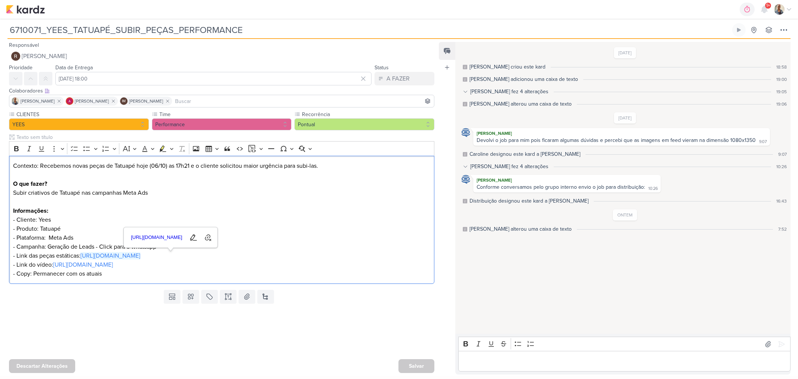  What do you see at coordinates (25, 9) in the screenshot?
I see `img: kardz.app` at bounding box center [25, 9].